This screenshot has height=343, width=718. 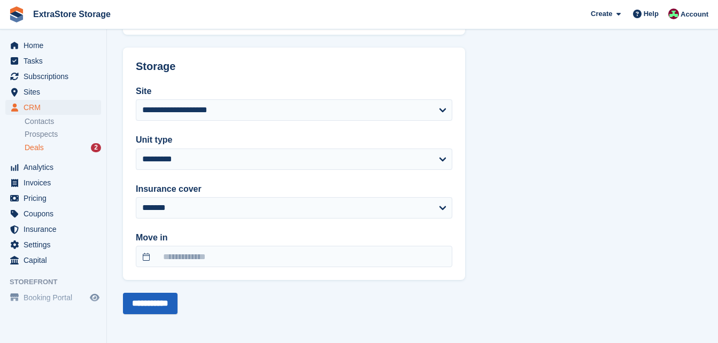 What do you see at coordinates (56, 198) in the screenshot?
I see `span: Pricing` at bounding box center [56, 198].